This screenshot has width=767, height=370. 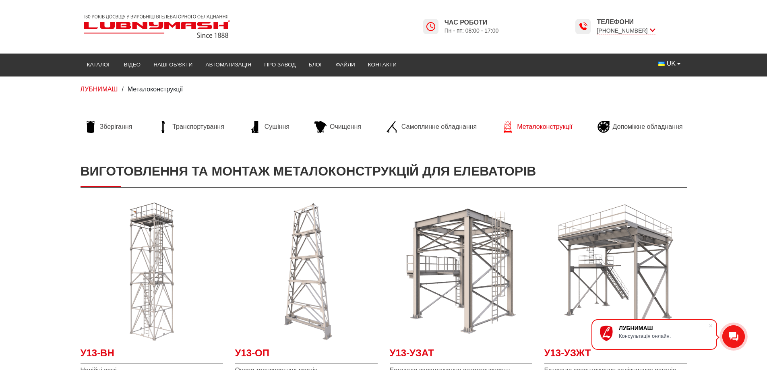 I want to click on span: У13-ОП, so click(x=306, y=355).